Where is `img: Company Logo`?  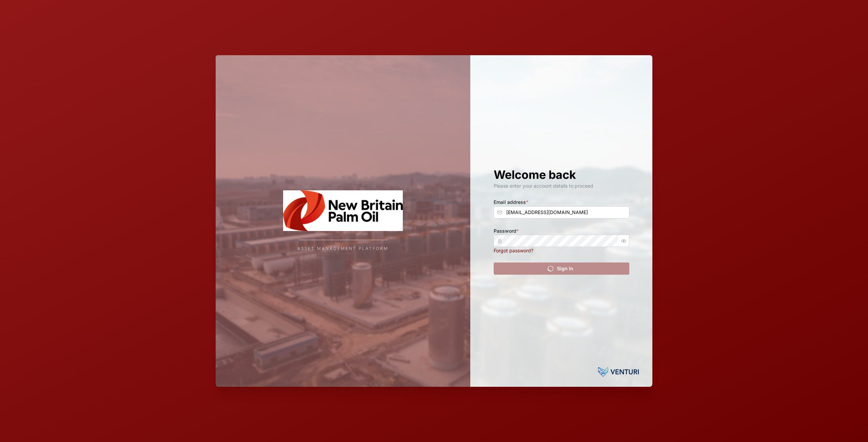 img: Company Logo is located at coordinates (343, 211).